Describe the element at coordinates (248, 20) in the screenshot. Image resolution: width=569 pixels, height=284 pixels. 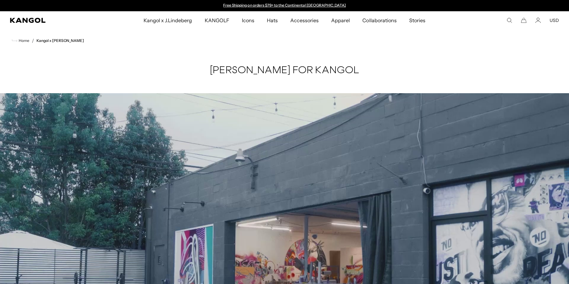
I see `a: Icons` at that location.